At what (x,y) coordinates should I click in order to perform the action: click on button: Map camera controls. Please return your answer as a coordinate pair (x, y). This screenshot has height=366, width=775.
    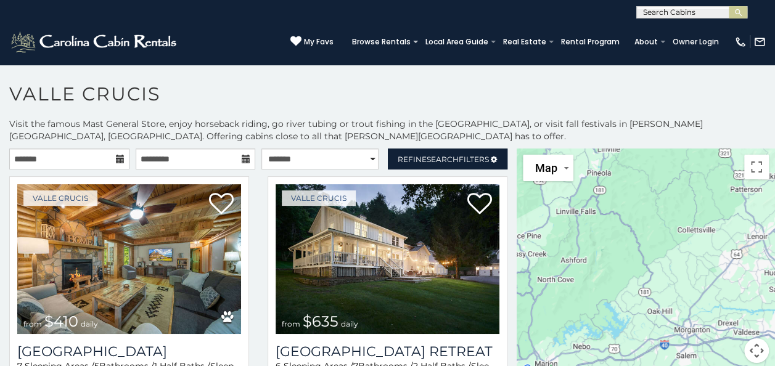
    Looking at the image, I should click on (757, 351).